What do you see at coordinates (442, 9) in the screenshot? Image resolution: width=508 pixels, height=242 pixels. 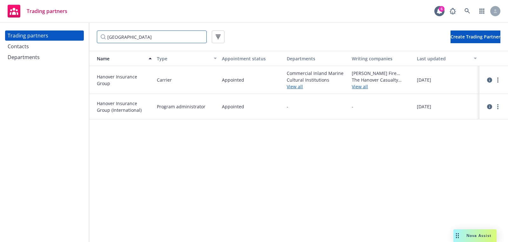 I see `div: 6` at bounding box center [442, 9].